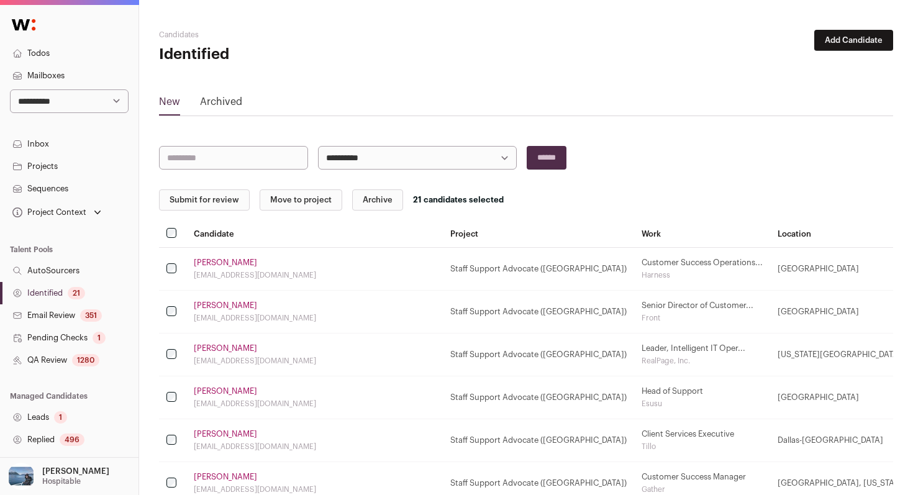 Image resolution: width=913 pixels, height=495 pixels. Describe the element at coordinates (24, 25) in the screenshot. I see `img: Wellfound` at that location.